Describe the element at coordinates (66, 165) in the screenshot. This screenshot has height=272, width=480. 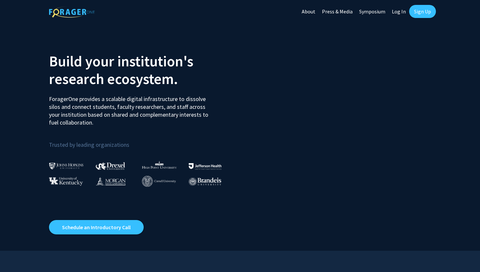
I see `img: Johns Hopkins University` at that location.